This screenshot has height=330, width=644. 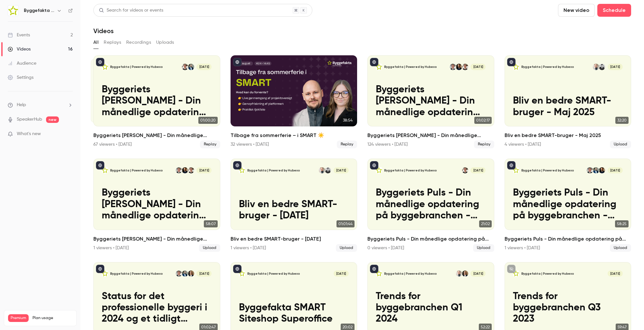 What do you see at coordinates (21, 77) in the screenshot?
I see `div: Settings` at bounding box center [21, 77].